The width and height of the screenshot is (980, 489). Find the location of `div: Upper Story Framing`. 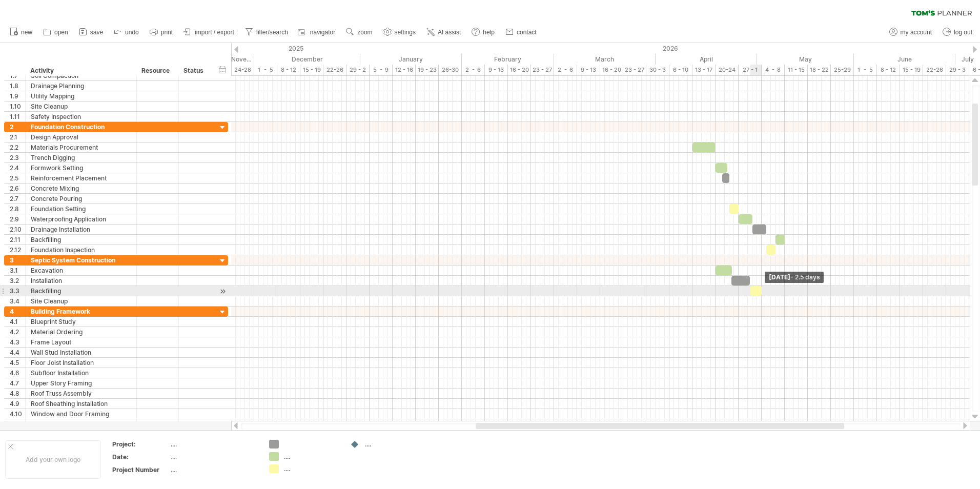

div: Upper Story Framing is located at coordinates (81, 383).